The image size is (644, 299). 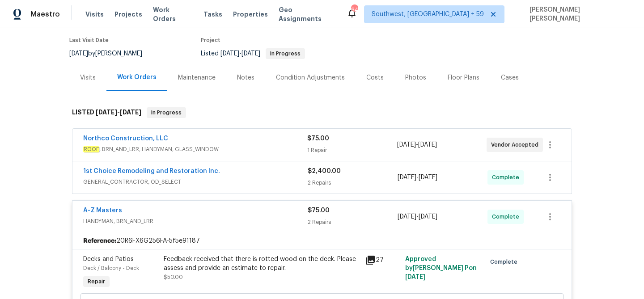 I want to click on div: Photos, so click(x=416, y=78).